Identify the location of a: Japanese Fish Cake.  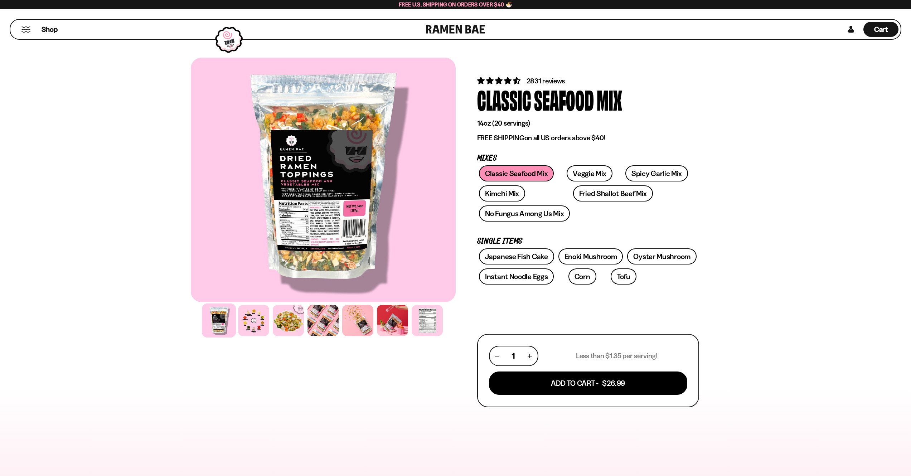
(517, 256).